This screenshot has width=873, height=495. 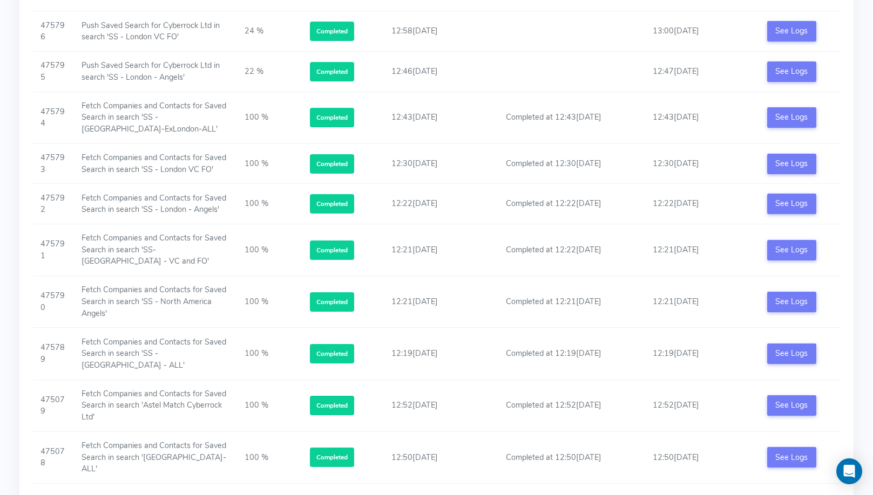 I want to click on td: Fetch Companies and Contacts for Saved Search in search 'SS - North America Angels', so click(x=155, y=302).